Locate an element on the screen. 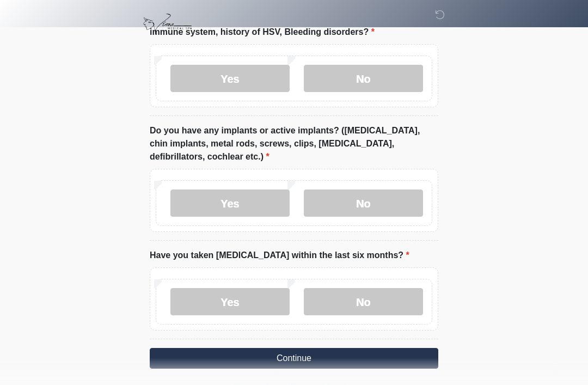 The width and height of the screenshot is (588, 385). button: Continue is located at coordinates (294, 358).